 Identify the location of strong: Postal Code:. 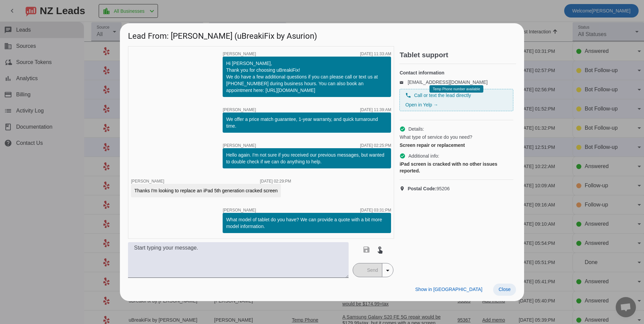
(422, 188).